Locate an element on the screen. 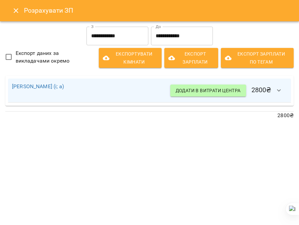 This screenshot has height=225, width=299. span: Експортувати кімнати is located at coordinates (130, 58).